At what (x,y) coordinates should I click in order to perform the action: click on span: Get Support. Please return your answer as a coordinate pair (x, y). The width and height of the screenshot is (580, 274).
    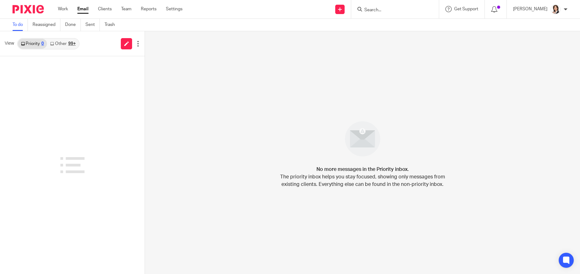
    Looking at the image, I should click on (466, 9).